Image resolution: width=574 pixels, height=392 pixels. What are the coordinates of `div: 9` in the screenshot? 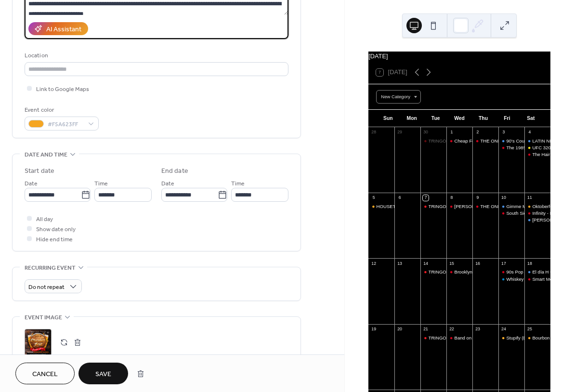 It's located at (478, 198).